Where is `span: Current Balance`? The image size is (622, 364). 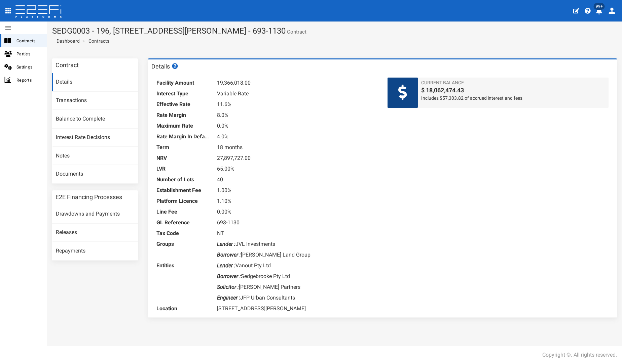
span: Current Balance is located at coordinates (512, 83).